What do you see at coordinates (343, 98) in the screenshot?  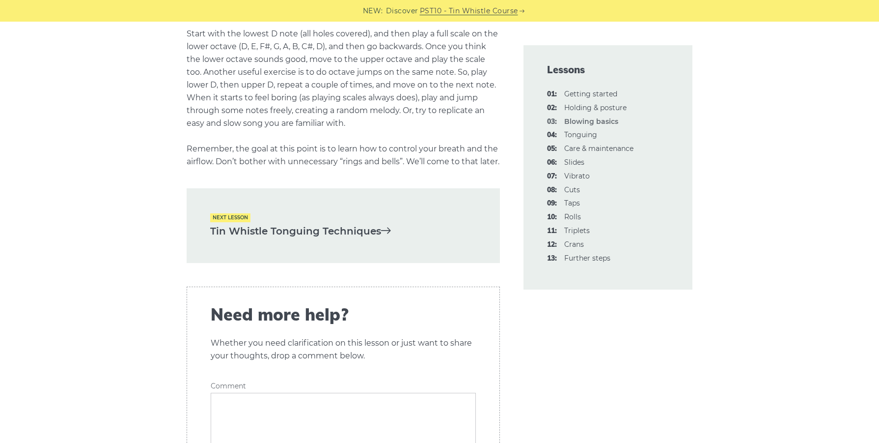 I see `p: Start with the lowest D note (all holes covered), and then play a full scale on the lower octave ...` at bounding box center [343, 98].